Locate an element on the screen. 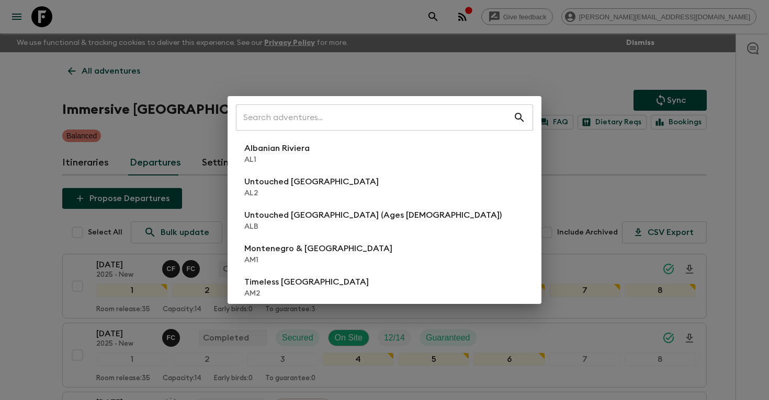 Image resolution: width=769 pixels, height=400 pixels. p: AM1 is located at coordinates (318, 260).